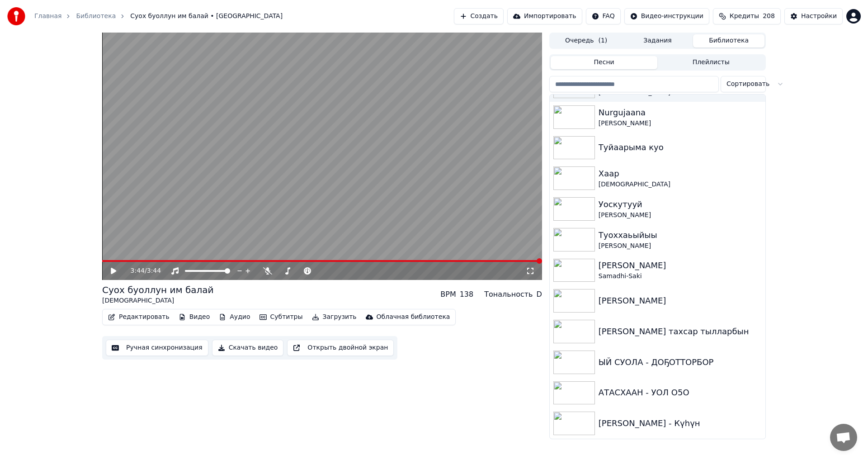 The image size is (868, 460). What do you see at coordinates (479, 17) in the screenshot?
I see `button: Создать` at bounding box center [479, 17].